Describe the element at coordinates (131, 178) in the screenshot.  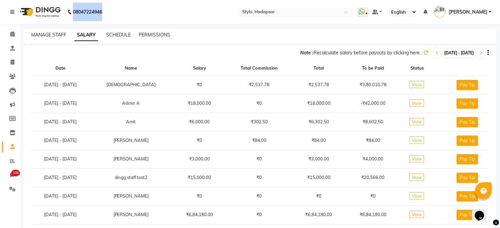
I see `td: dingg staff test2` at that location.